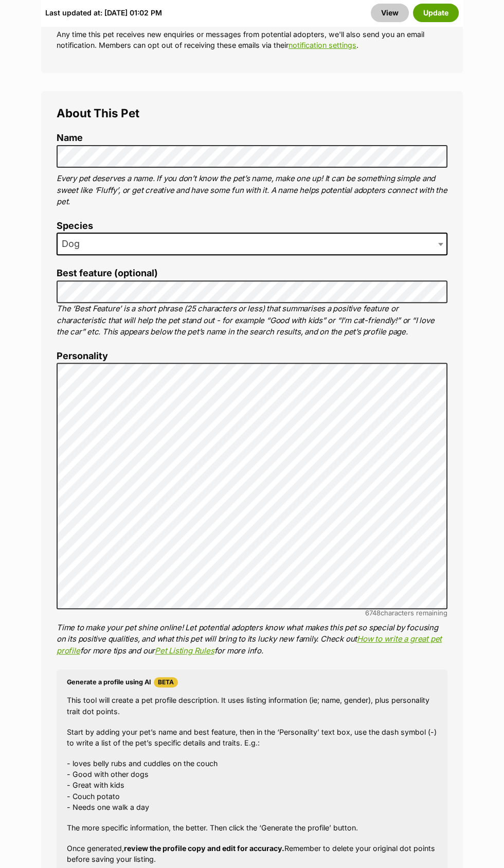  What do you see at coordinates (252, 138) in the screenshot?
I see `label: Name` at bounding box center [252, 138].